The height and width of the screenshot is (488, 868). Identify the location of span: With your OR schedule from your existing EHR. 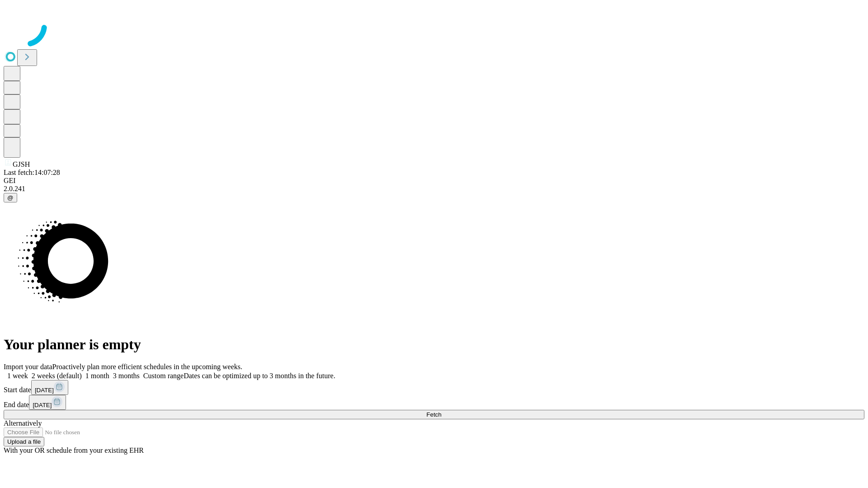
(74, 450).